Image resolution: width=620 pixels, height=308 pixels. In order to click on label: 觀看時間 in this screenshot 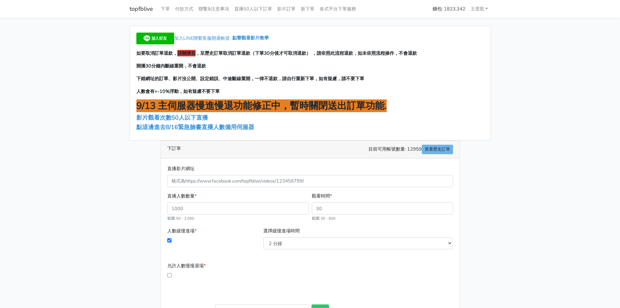, I will do `click(322, 196)`.